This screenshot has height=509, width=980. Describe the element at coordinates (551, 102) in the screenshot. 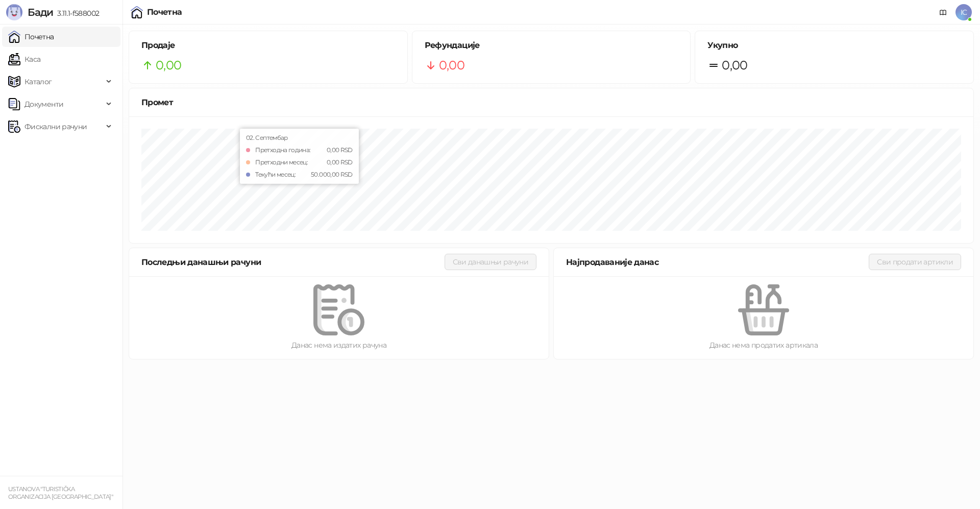

I see `div: Промет` at that location.